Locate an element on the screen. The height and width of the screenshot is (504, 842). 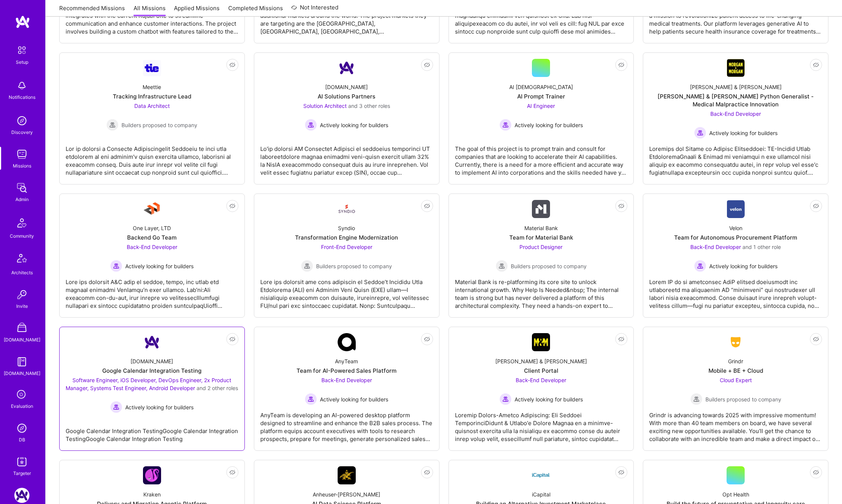
div: Discovery is located at coordinates (22, 132).